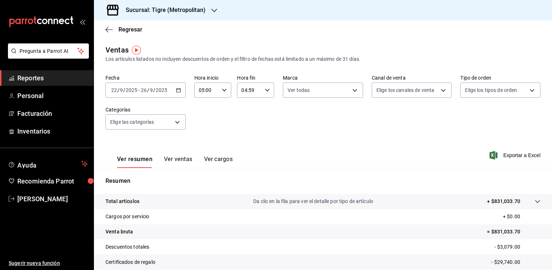 This screenshot has height=270, width=552. I want to click on p: - $3,079.00, so click(517, 246).